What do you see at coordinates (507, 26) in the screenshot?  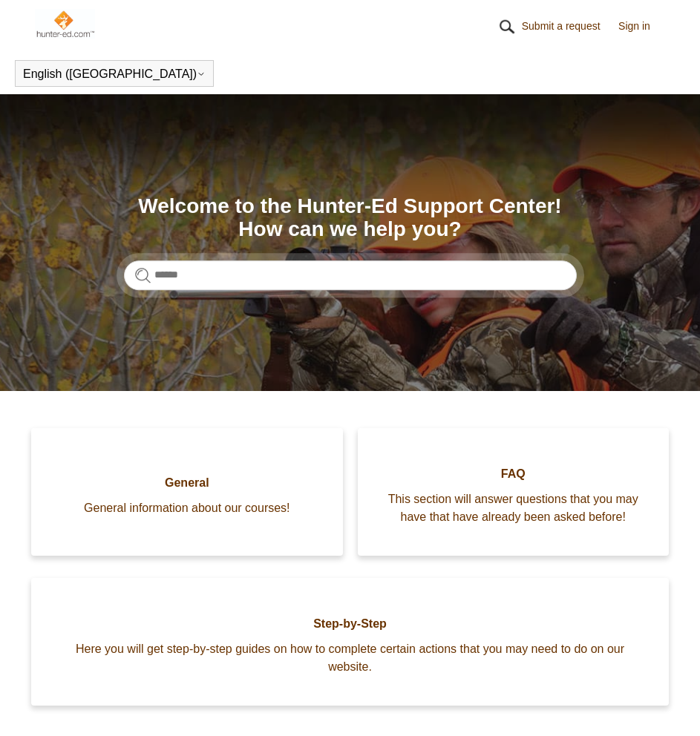 I see `img: 01HZPCYR30PPJAEEB9XZ5RGHQY` at bounding box center [507, 26].